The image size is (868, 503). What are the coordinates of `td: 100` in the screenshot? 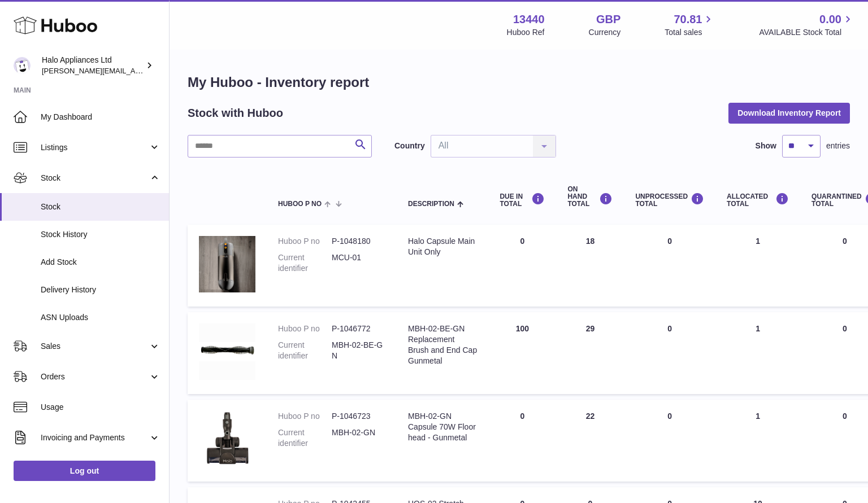 It's located at (522, 353).